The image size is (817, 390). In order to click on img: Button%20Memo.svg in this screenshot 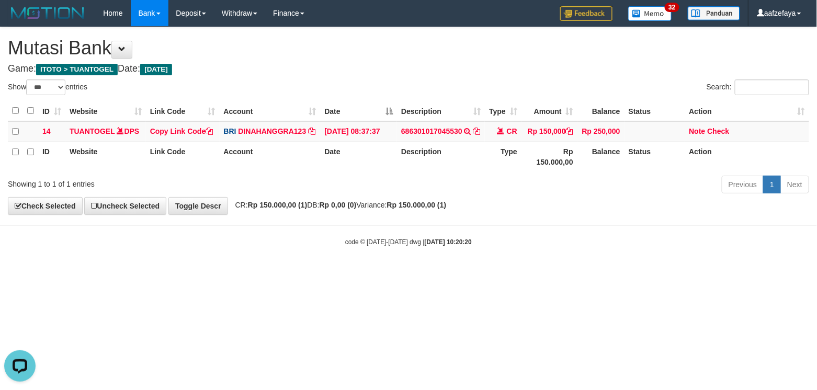, I will do `click(650, 14)`.